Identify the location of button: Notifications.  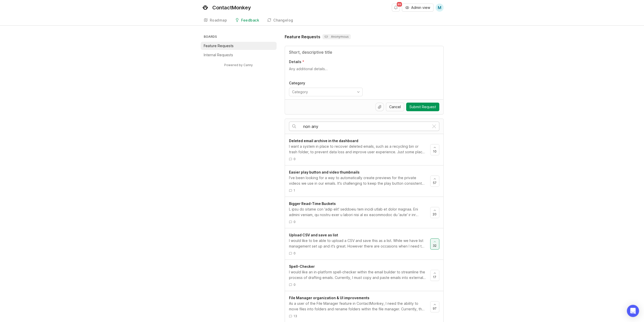
(396, 8).